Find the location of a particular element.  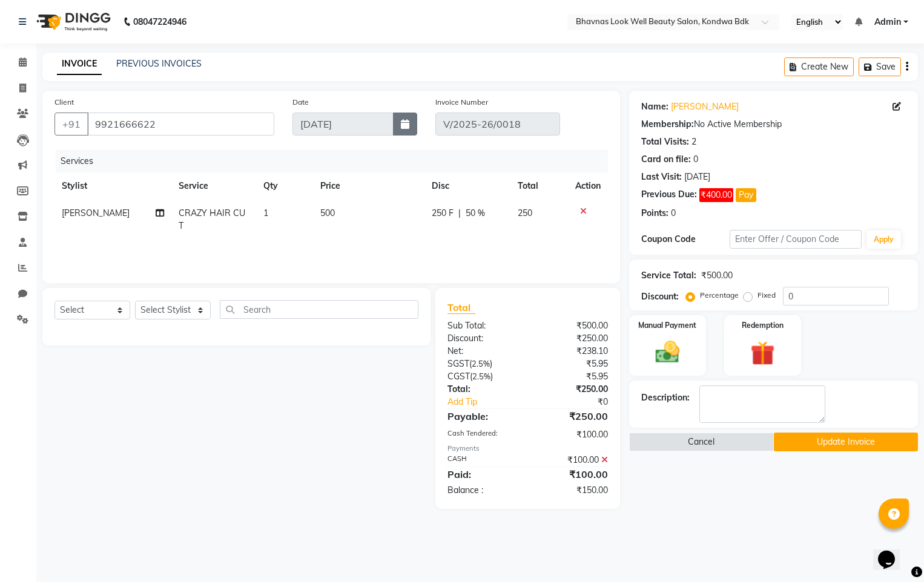

input: Enter Offer / Coupon Code is located at coordinates (795, 239).